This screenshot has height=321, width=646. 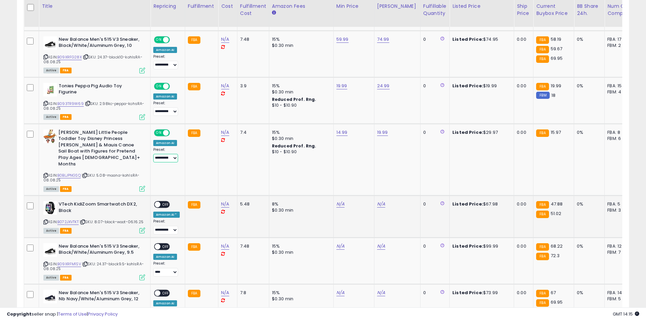 What do you see at coordinates (50, 43) in the screenshot?
I see `img: 41jPK8MiseL._SL40_.jpg` at bounding box center [50, 43].